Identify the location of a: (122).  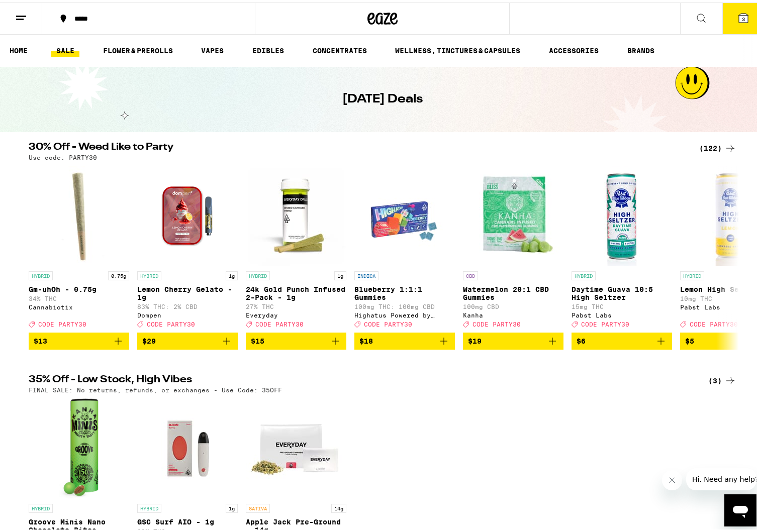
(718, 146).